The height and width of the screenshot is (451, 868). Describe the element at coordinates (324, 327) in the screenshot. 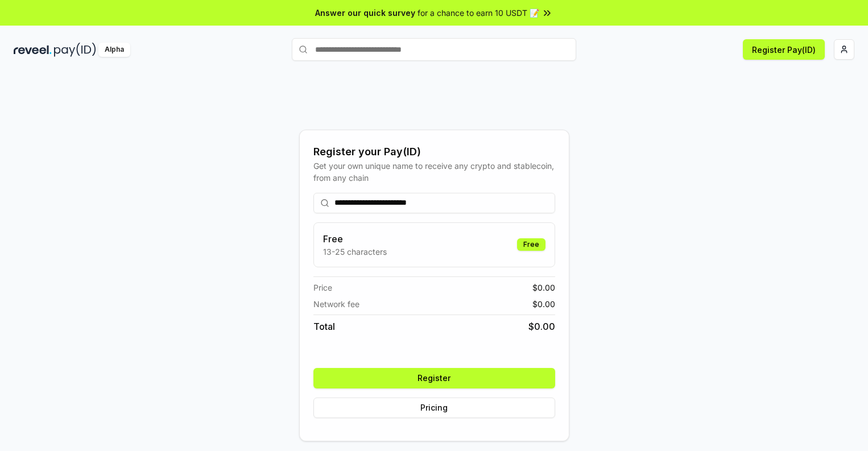

I see `span: Total` at that location.